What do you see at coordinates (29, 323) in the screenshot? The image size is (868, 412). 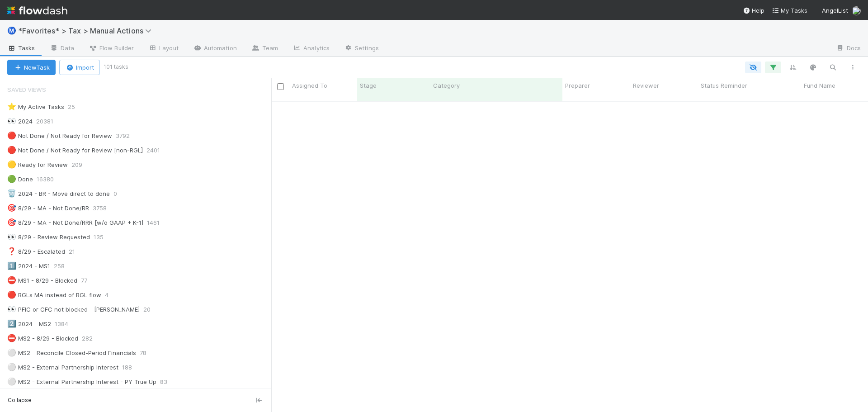 I see `div: 2024 - MS2` at bounding box center [29, 323].